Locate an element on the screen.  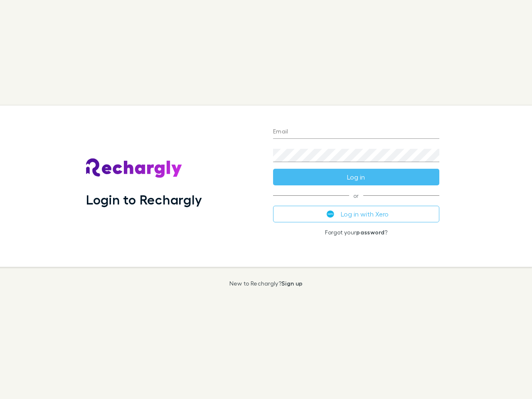
button: Log in with Xero is located at coordinates (356, 214).